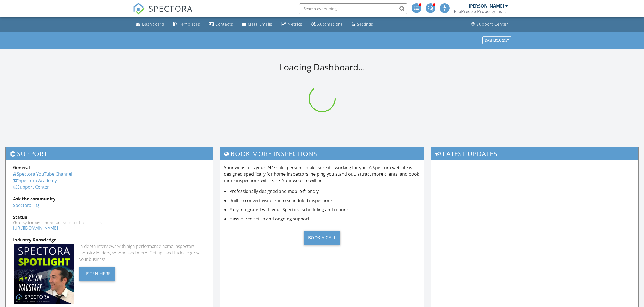 This screenshot has height=307, width=644. What do you see at coordinates (534, 154) in the screenshot?
I see `h3: Latest Updates` at bounding box center [534, 154].